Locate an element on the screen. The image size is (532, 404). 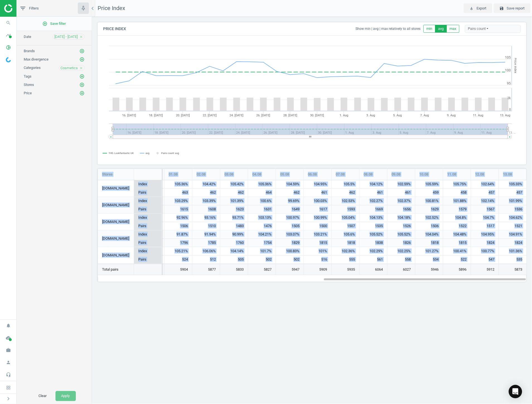
div: 1517 is located at coordinates (485, 226).